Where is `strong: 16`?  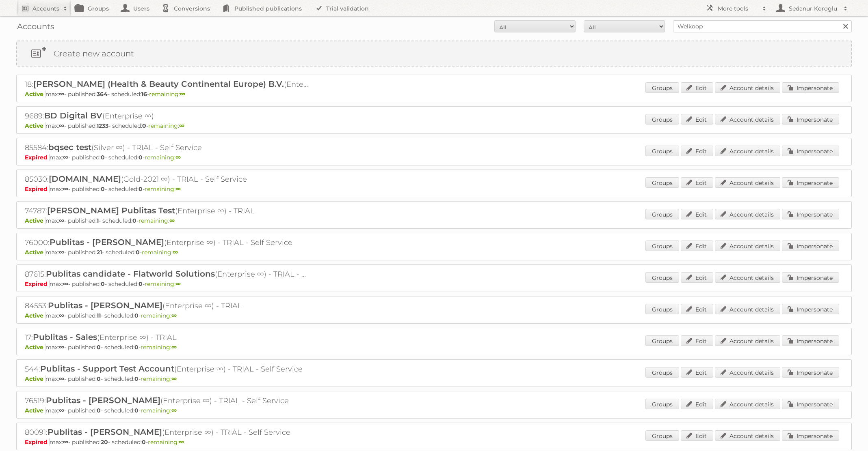
strong: 16 is located at coordinates (145, 94).